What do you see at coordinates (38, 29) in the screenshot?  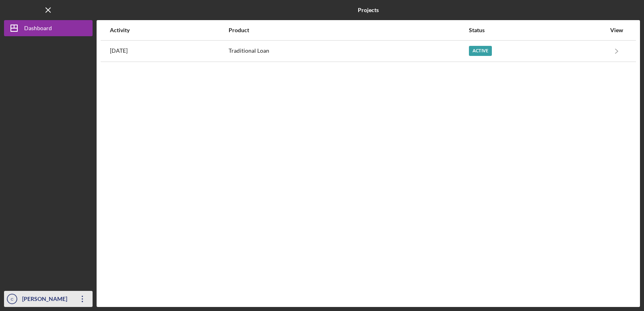 I see `div: Dashboard` at bounding box center [38, 29].